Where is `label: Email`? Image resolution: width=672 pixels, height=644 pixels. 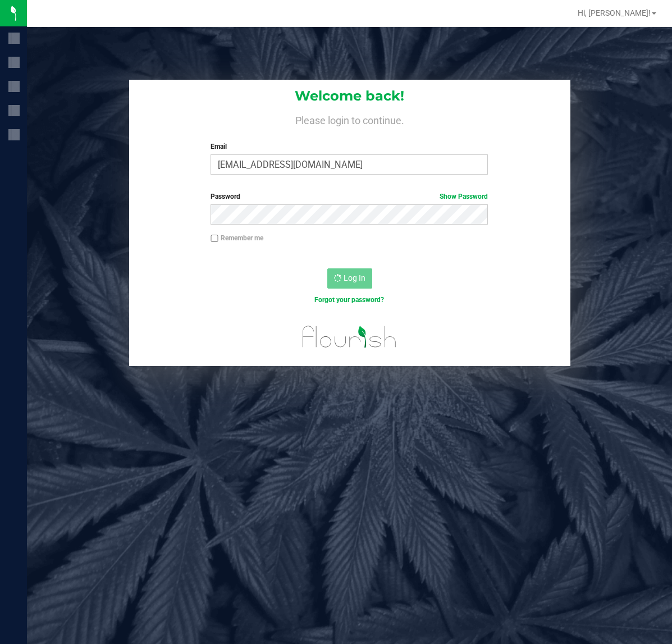 label: Email is located at coordinates (349, 147).